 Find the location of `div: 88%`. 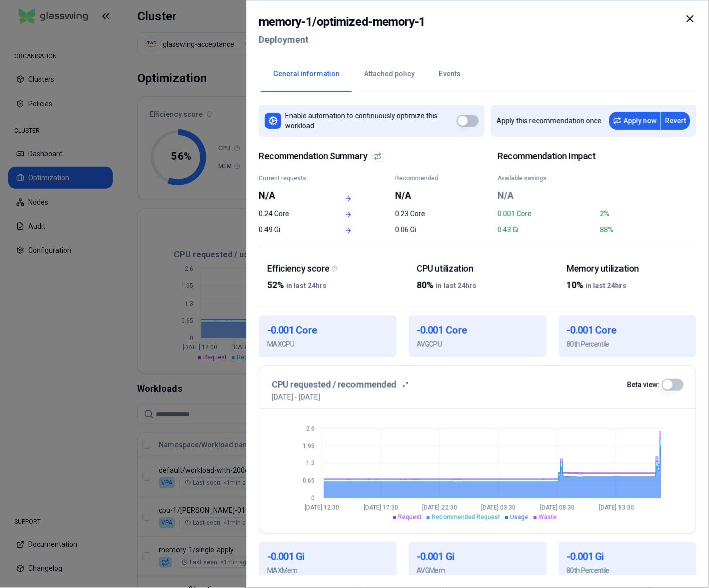

div: 88% is located at coordinates (648, 230).